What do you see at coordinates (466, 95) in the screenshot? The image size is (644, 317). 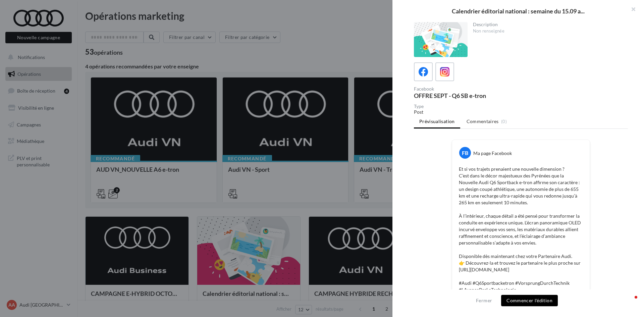 I see `div: OFFRE SEPT - Q6 SB e-tron` at bounding box center [466, 95].